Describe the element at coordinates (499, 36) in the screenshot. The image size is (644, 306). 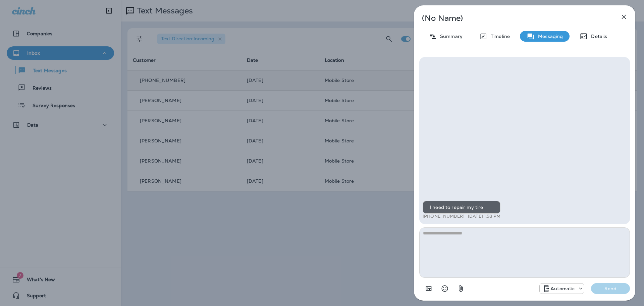
I see `p: Timeline` at that location.